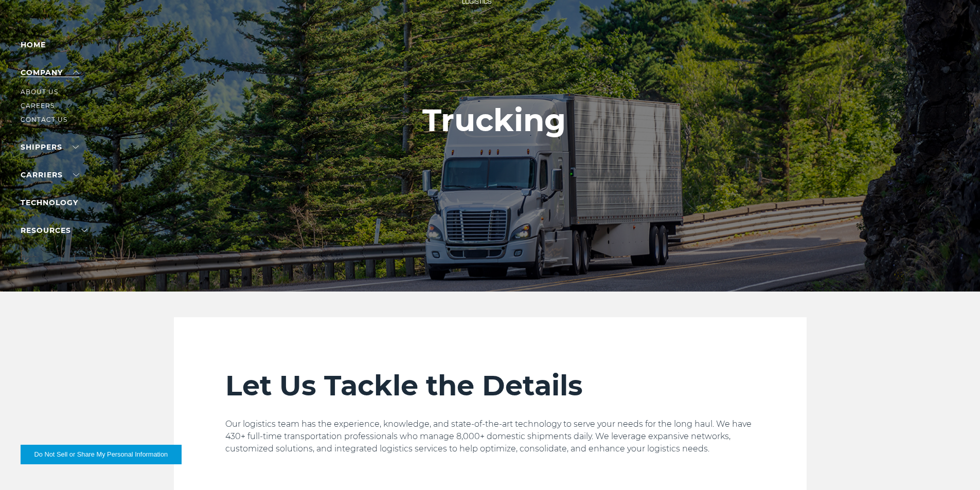 This screenshot has width=980, height=490. I want to click on p: Our logistics team has the experience, knowledge, and state-of-the-art technology to serve your n..., so click(490, 437).